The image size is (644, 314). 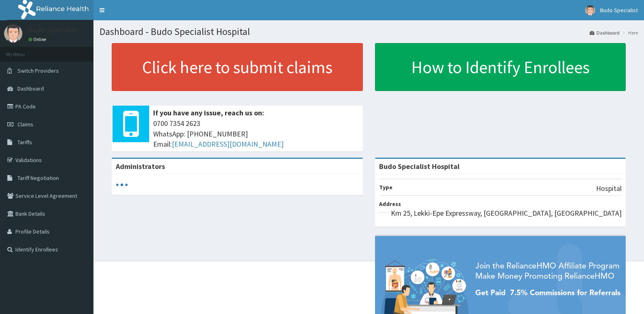 What do you see at coordinates (237, 67) in the screenshot?
I see `a: Click here to submit claims` at bounding box center [237, 67].